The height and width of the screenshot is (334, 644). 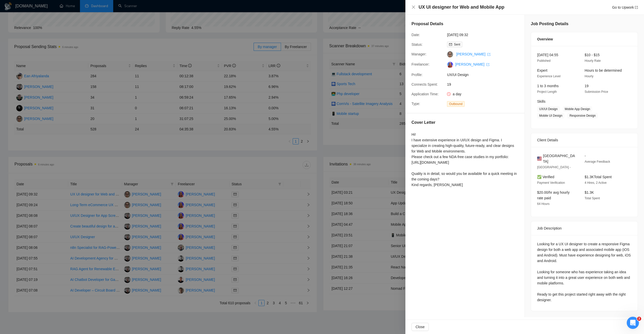 I want to click on span: Mobile UI Design, so click(x=551, y=116).